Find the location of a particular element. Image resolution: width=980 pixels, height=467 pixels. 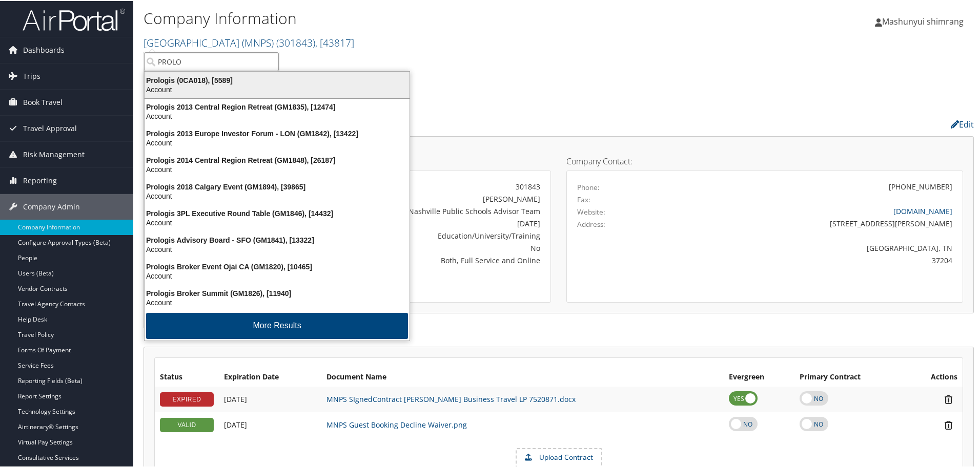

div: Prologis 2014 Central Region Retreat (GM1848), [26187] is located at coordinates (277, 159).